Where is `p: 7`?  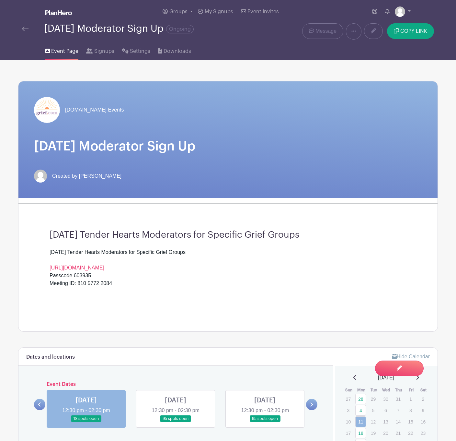 p: 7 is located at coordinates (398, 410).